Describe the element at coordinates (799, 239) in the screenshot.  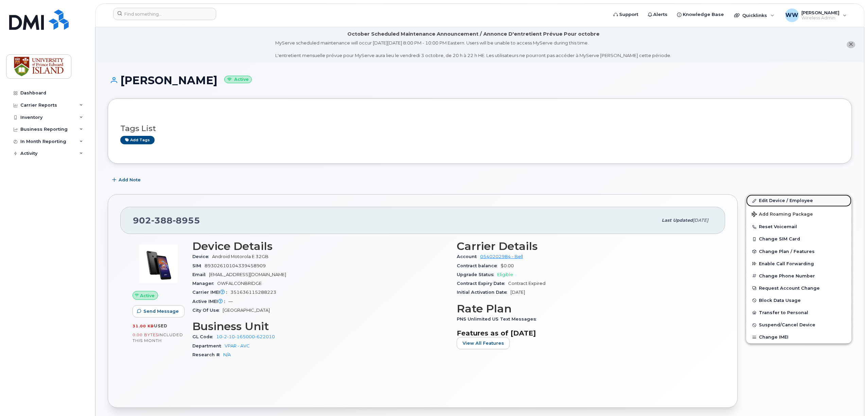
I see `button: Change SIM Card` at that location.